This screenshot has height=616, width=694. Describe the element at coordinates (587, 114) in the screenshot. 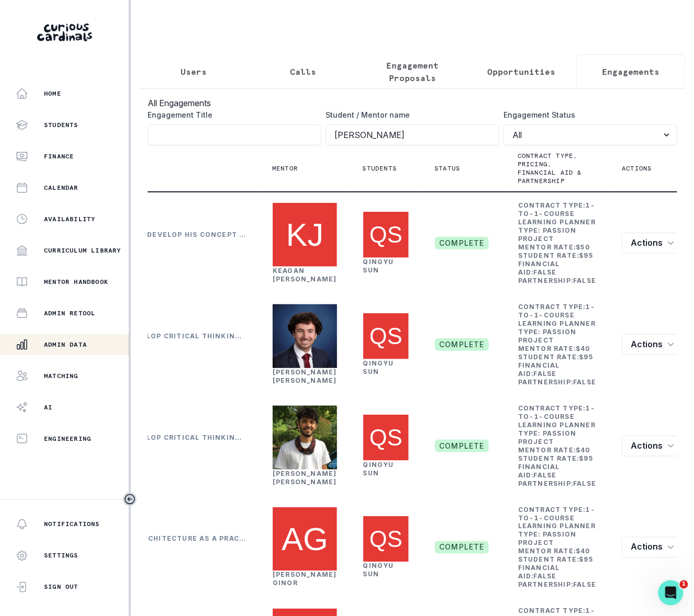

I see `label: Engagement Status` at that location.